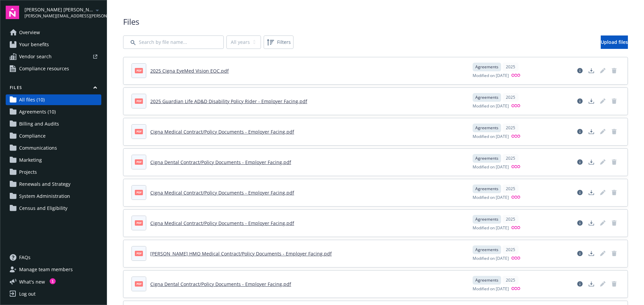  Describe the element at coordinates (30, 160) in the screenshot. I see `span: Marketing` at that location.